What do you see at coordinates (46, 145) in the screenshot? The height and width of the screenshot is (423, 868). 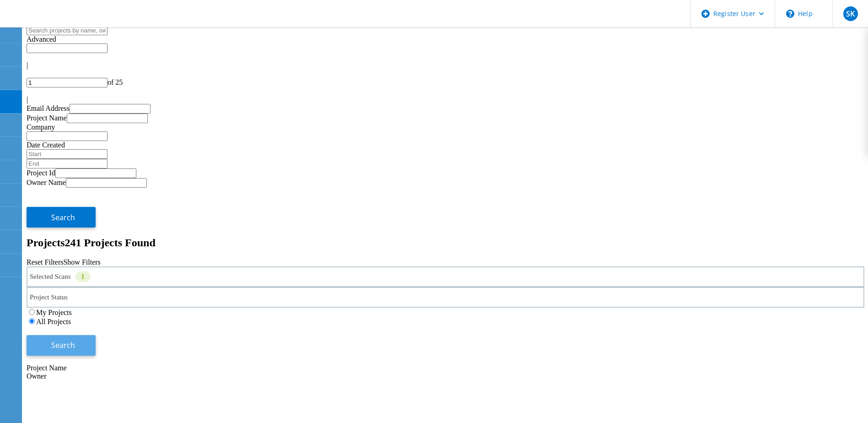 I see `label: Date Created` at bounding box center [46, 145].